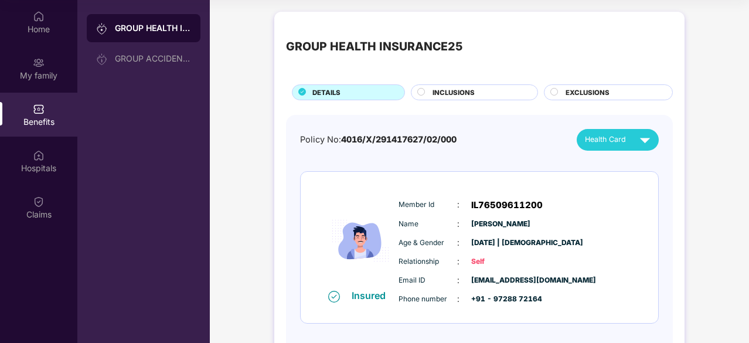 This screenshot has height=343, width=749. Describe the element at coordinates (500, 261) in the screenshot. I see `span: Self` at that location.